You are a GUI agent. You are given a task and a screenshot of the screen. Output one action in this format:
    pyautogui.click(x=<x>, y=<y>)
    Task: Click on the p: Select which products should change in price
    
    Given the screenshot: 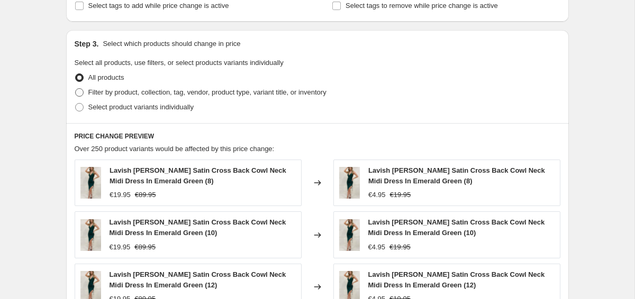 What is the action you would take?
    pyautogui.click(x=171, y=44)
    